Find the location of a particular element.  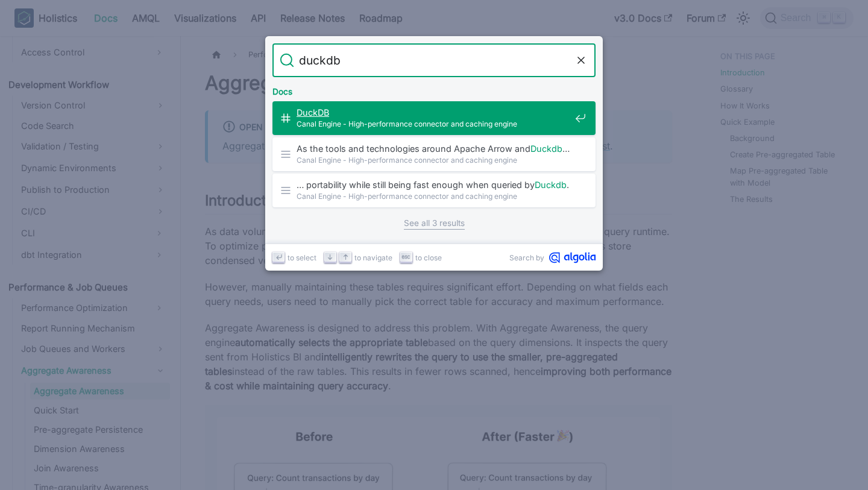

svg: Enter key is located at coordinates (279, 257).